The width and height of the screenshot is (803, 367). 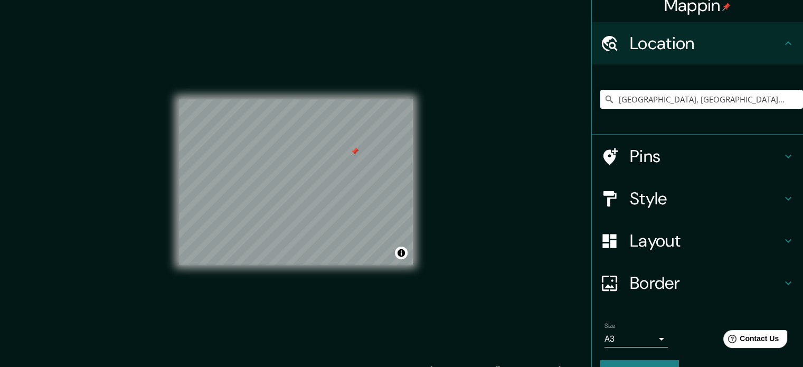 I want to click on div: Border, so click(x=698, y=283).